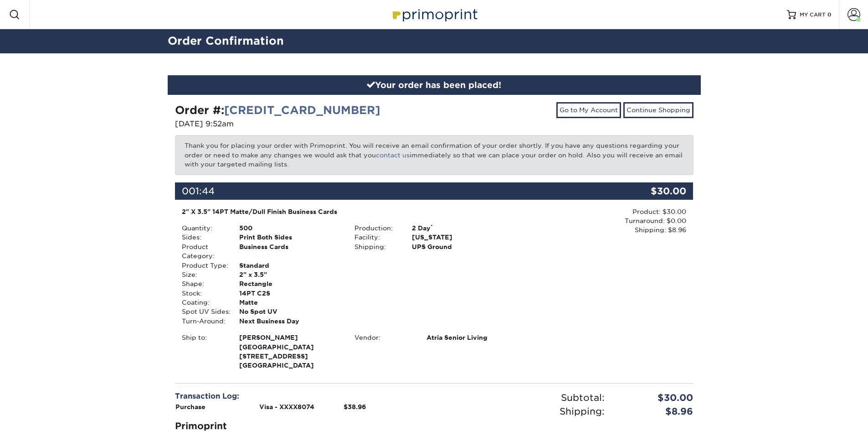 The image size is (868, 431). I want to click on div: Product Category:, so click(204, 251).